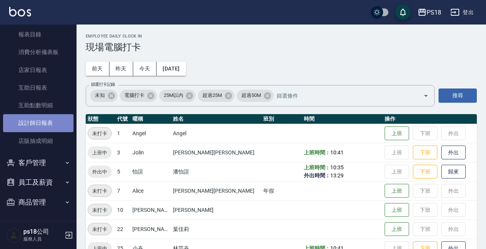 The width and height of the screenshot is (486, 249). What do you see at coordinates (342, 95) in the screenshot?
I see `input: 篩選條件` at bounding box center [342, 95].